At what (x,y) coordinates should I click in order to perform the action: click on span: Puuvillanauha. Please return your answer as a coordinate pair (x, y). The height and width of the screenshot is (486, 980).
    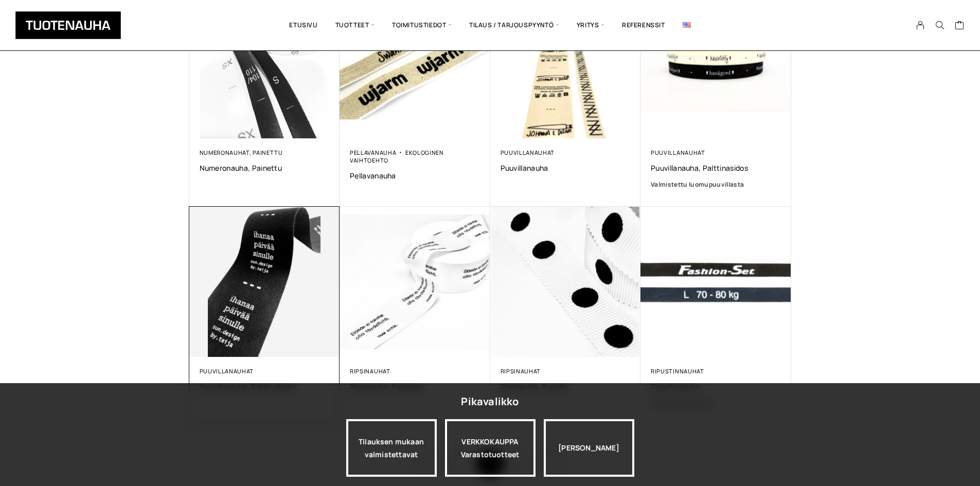
    Looking at the image, I should click on (565, 167).